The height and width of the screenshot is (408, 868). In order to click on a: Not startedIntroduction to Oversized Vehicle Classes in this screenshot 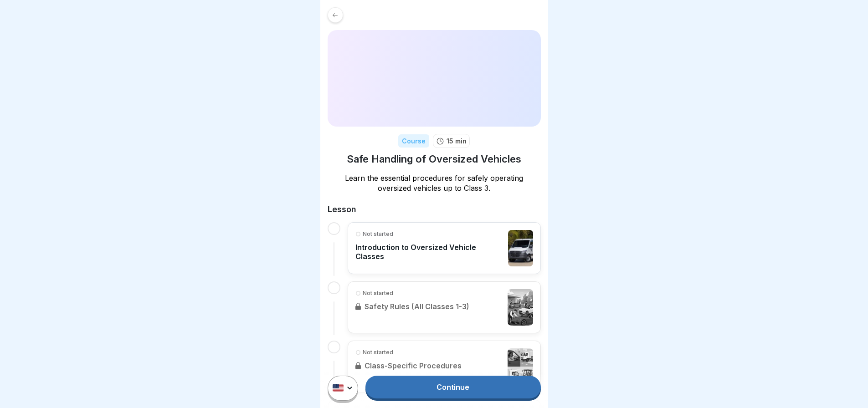, I will do `click(444, 248)`.